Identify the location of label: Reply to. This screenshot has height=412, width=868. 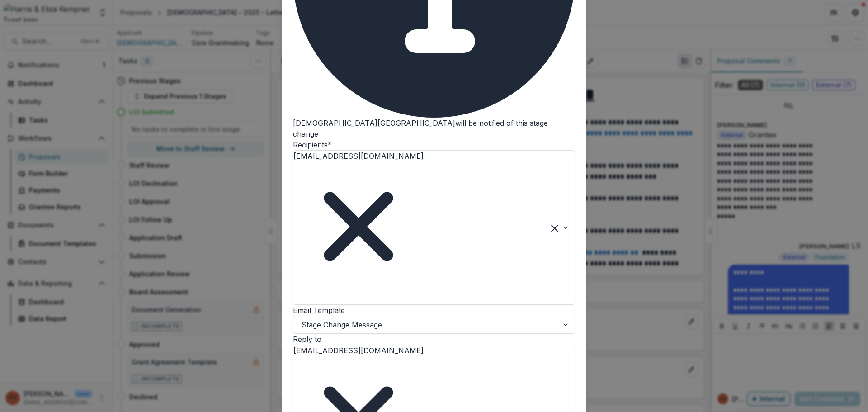
(307, 339).